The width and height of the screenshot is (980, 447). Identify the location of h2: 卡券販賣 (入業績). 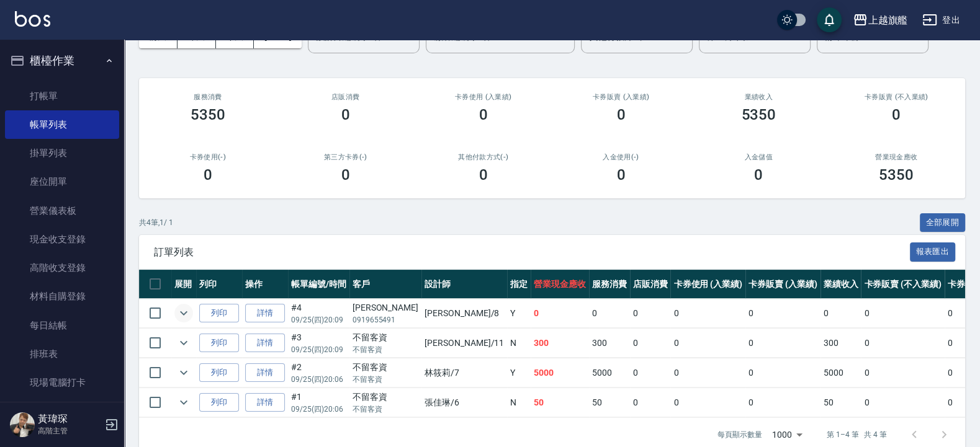
(621, 97).